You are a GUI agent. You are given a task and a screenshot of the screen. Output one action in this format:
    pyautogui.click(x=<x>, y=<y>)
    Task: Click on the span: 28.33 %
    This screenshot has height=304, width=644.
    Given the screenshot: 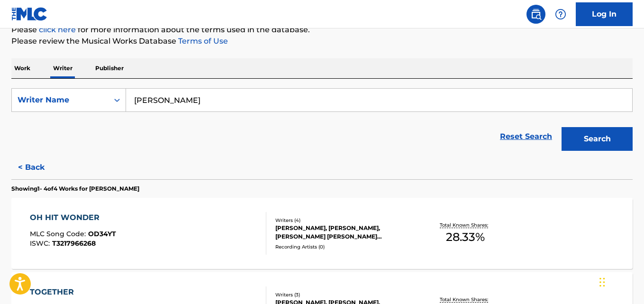 What is the action you would take?
    pyautogui.click(x=465, y=237)
    